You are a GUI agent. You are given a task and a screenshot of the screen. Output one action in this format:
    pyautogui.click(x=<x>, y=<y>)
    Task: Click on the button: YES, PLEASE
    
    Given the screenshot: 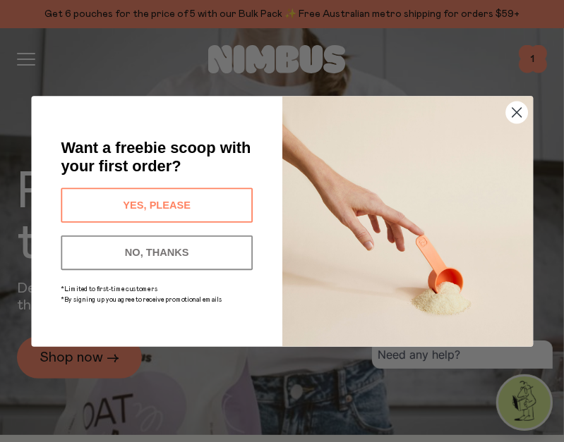 What is the action you would take?
    pyautogui.click(x=157, y=205)
    